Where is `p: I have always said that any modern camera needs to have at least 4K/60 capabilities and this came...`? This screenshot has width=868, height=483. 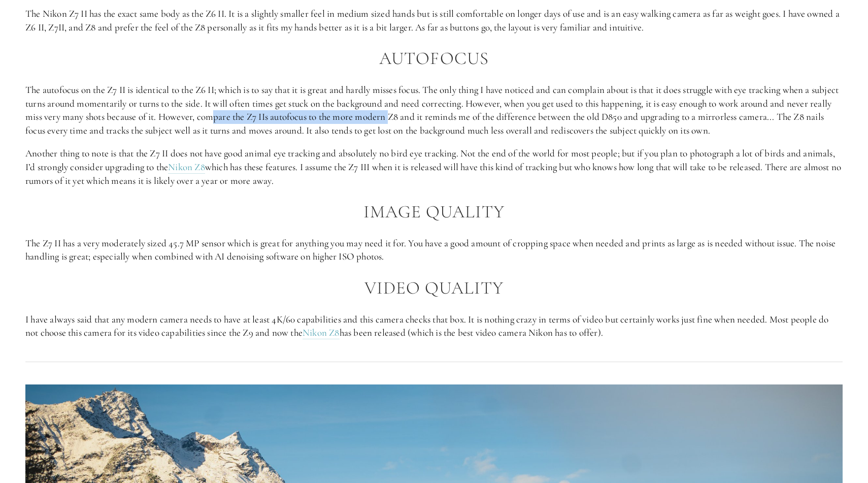
p: I have always said that any modern camera needs to have at least 4K/60 capabilities and this came... is located at coordinates (434, 326).